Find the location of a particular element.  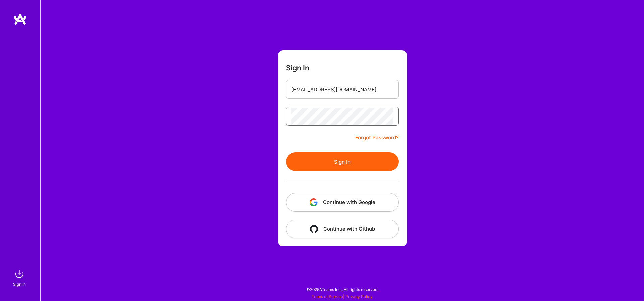

button: Continue with Github is located at coordinates (342, 229).